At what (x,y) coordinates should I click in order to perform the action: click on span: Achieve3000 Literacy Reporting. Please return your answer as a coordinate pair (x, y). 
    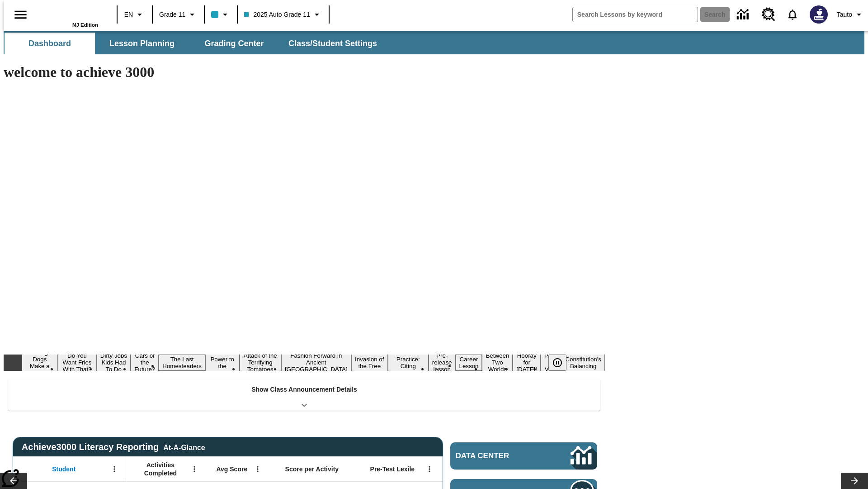
    Looking at the image, I should click on (113, 446).